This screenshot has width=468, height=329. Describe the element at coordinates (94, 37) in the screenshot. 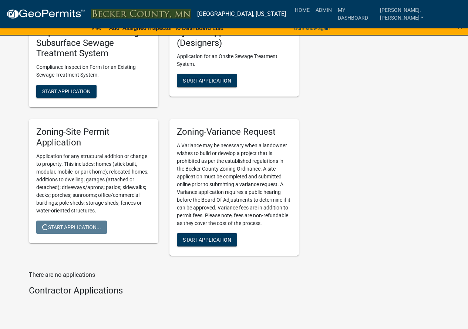

I see `h5: Zoning-Septic: Compliance Inspection Form - Existing Subsurface Sewage Treatment System` at that location.